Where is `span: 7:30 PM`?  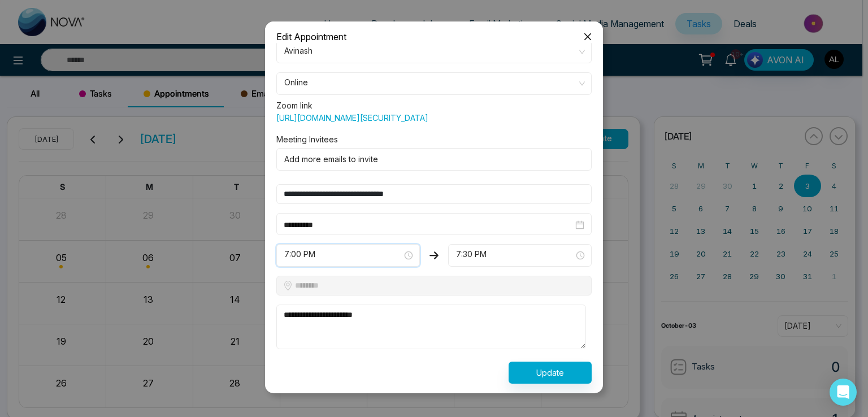 span: 7:30 PM is located at coordinates (520, 256).